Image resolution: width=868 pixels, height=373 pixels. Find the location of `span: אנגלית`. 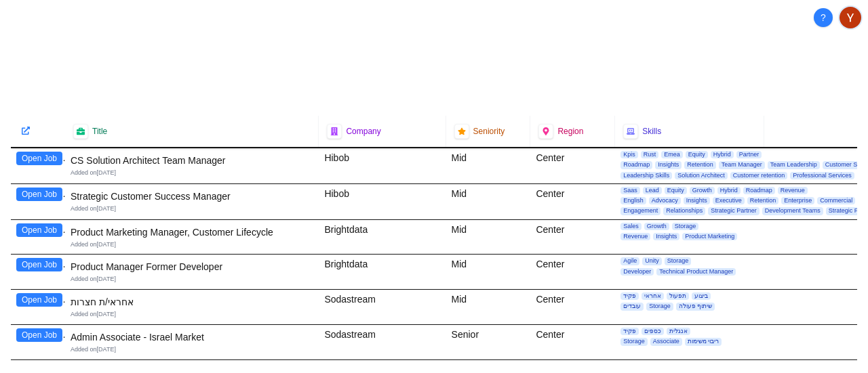

span: אנגלית is located at coordinates (678, 332).